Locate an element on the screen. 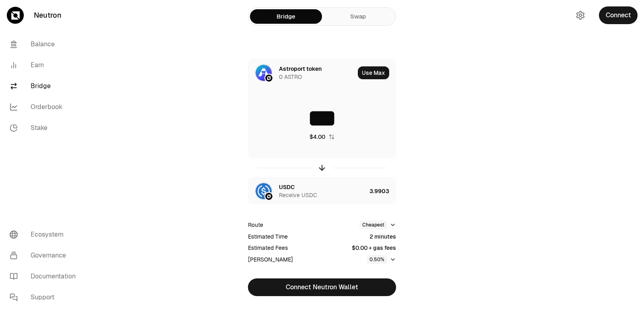 The width and height of the screenshot is (644, 311). div: USDC is located at coordinates (286, 187).